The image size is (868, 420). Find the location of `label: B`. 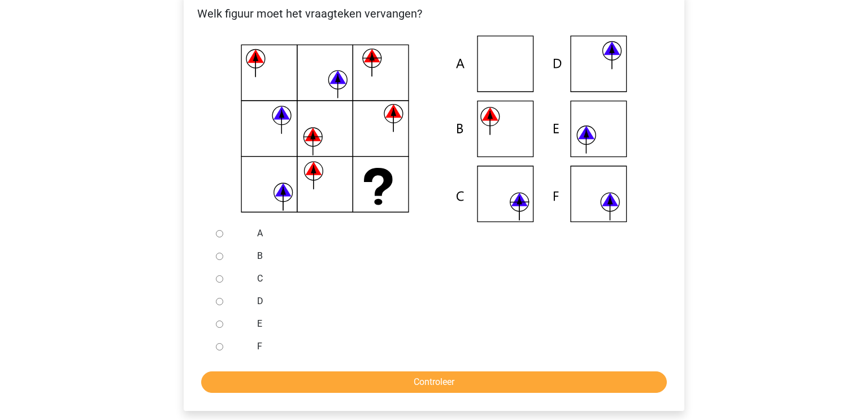

label: B is located at coordinates (453, 256).